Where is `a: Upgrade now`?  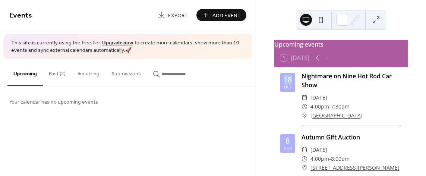 a: Upgrade now is located at coordinates (118, 43).